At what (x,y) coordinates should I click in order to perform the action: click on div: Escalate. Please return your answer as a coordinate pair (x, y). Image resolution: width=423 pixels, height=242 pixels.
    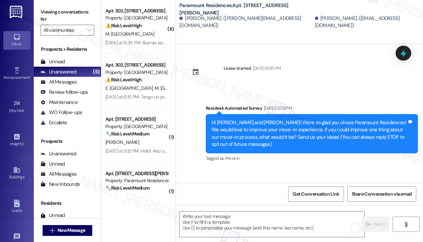
    Looking at the image, I should click on (54, 122).